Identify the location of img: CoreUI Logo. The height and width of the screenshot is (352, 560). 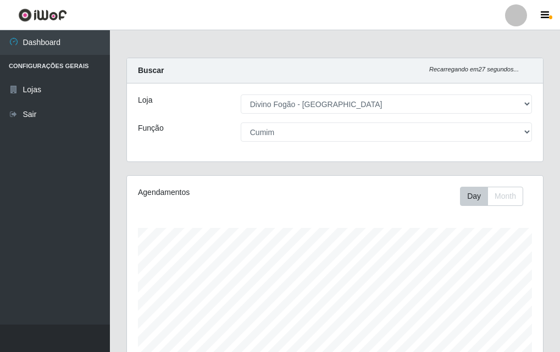
(42, 15).